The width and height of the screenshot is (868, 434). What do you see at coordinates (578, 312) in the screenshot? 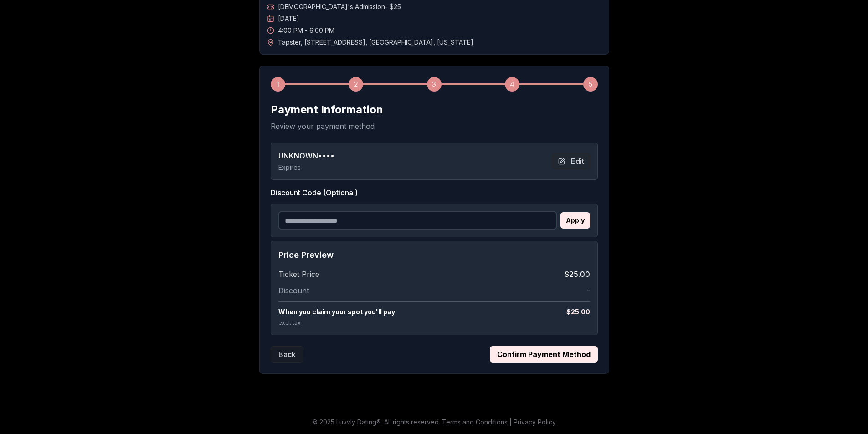
I see `span: $ 25.00` at bounding box center [578, 312].